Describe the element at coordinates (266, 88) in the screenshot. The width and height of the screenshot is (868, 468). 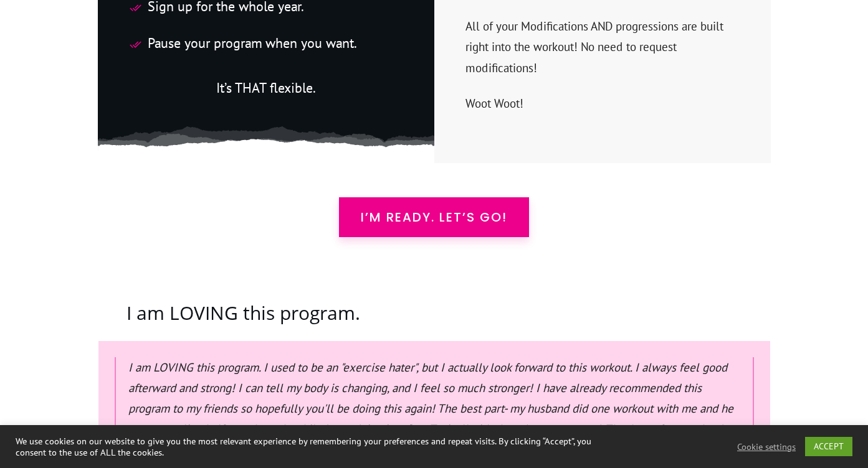
I see `p: It’s THAT flexible.` at that location.